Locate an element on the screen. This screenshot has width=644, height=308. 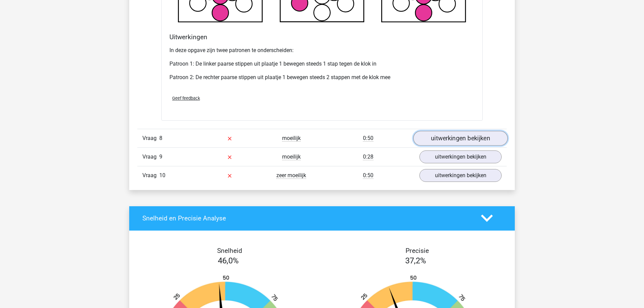
span: 0:28 is located at coordinates (368, 157).